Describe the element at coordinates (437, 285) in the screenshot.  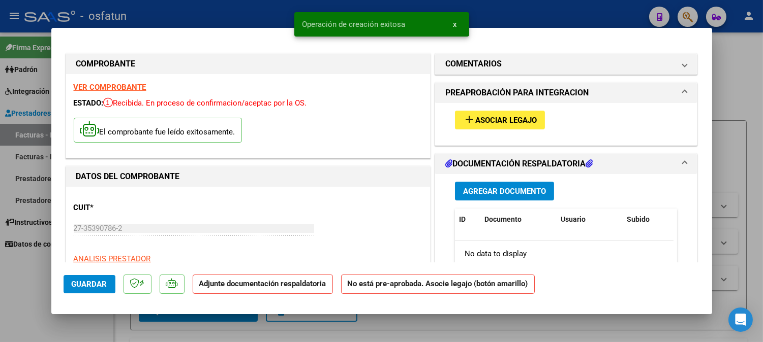
I see `strong: No está pre-aprobada. Asocie legajo (botón amarillo)` at that location.